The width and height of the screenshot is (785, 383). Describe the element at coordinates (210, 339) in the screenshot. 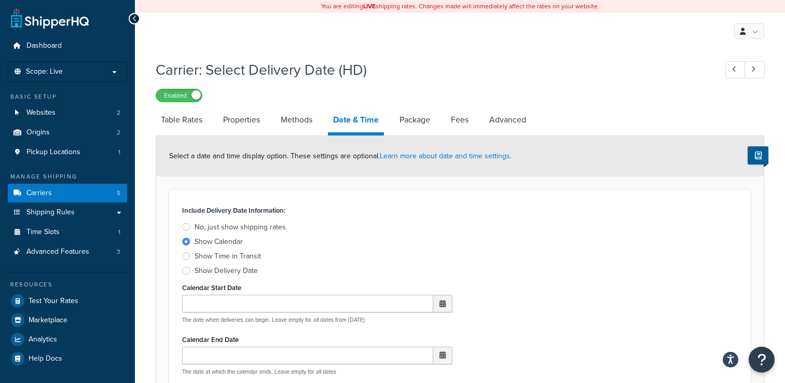

I see `label: Calendar End Date` at that location.